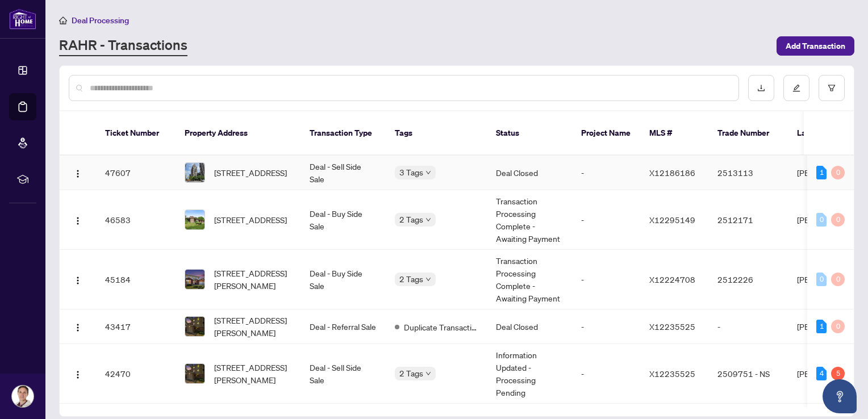  Describe the element at coordinates (136, 220) in the screenshot. I see `td: 46583` at that location.